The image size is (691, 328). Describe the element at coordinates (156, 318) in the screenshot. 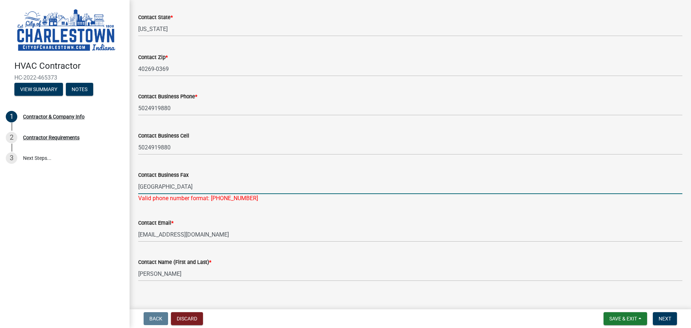

I see `button: Back` at that location.